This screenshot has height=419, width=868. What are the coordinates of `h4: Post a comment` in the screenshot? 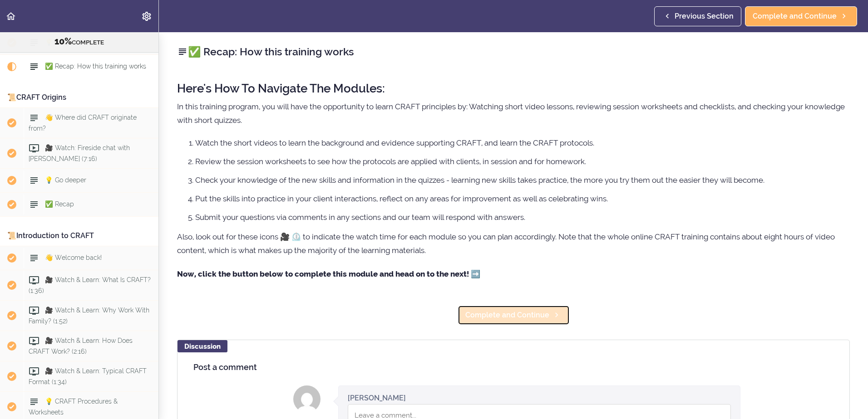 It's located at (514, 368).